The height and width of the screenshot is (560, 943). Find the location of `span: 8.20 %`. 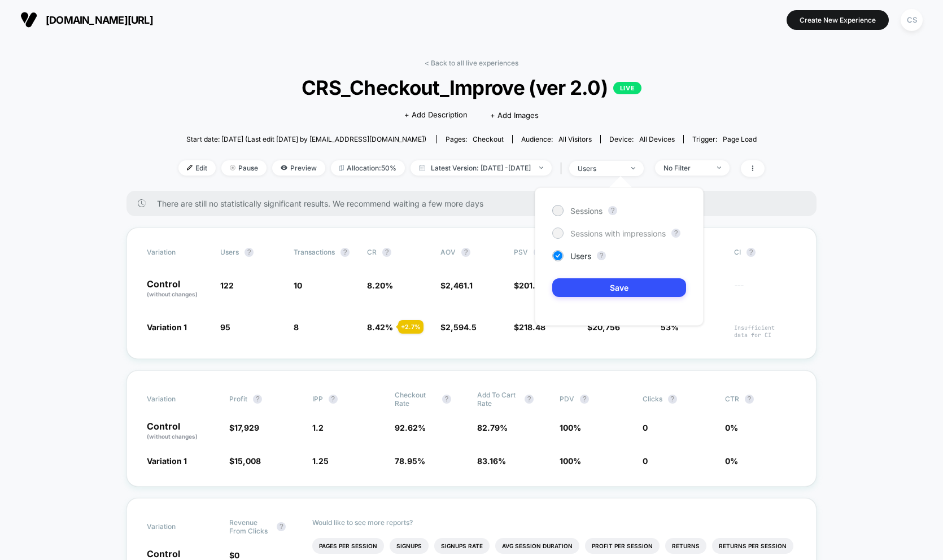

span: 8.20 % is located at coordinates (380, 285).